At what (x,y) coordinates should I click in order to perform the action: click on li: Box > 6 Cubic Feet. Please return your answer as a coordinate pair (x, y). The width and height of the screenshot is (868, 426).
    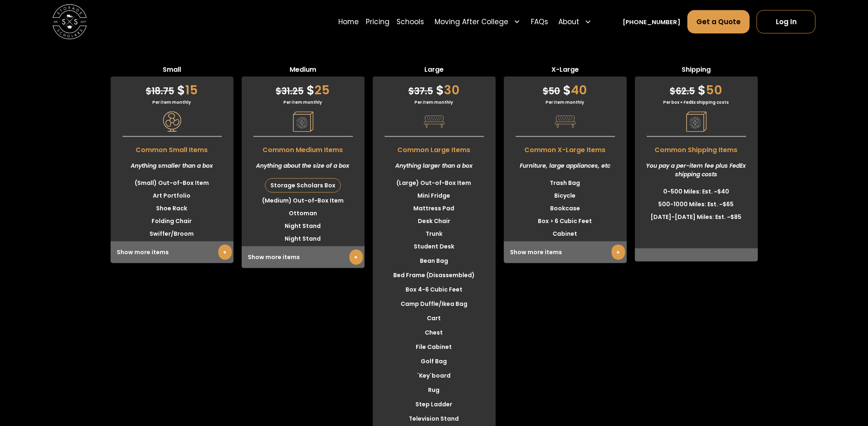
    Looking at the image, I should click on (565, 221).